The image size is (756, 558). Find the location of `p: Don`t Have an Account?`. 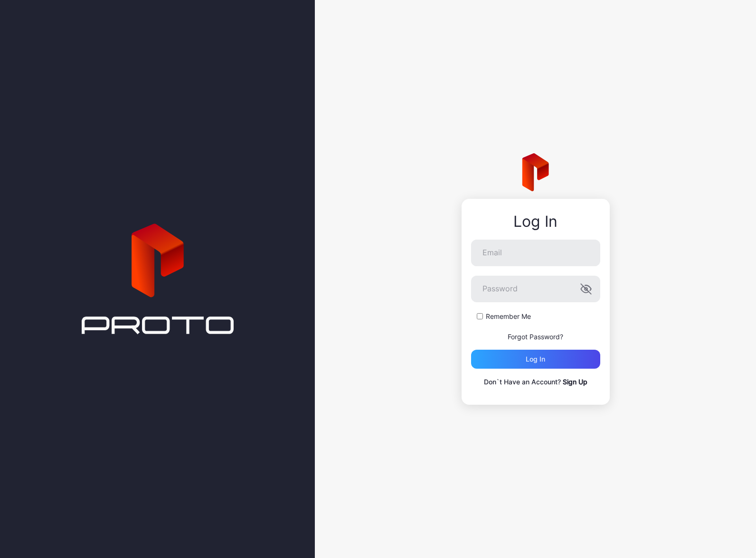

p: Don`t Have an Account? is located at coordinates (535, 382).